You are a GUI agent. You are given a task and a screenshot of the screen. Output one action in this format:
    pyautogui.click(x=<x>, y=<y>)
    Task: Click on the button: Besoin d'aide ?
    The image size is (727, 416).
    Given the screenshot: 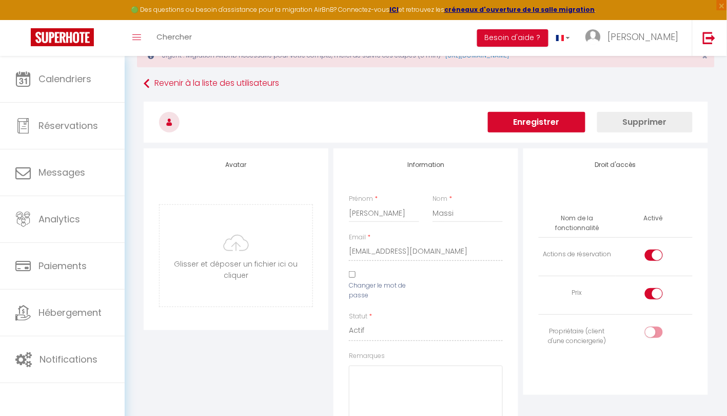 What is the action you would take?
    pyautogui.click(x=513, y=38)
    